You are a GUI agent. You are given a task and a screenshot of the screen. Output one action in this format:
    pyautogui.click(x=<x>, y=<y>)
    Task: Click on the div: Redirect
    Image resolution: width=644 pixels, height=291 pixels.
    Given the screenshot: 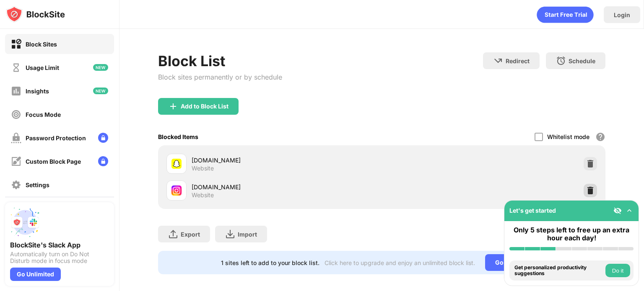 What is the action you would take?
    pyautogui.click(x=518, y=61)
    